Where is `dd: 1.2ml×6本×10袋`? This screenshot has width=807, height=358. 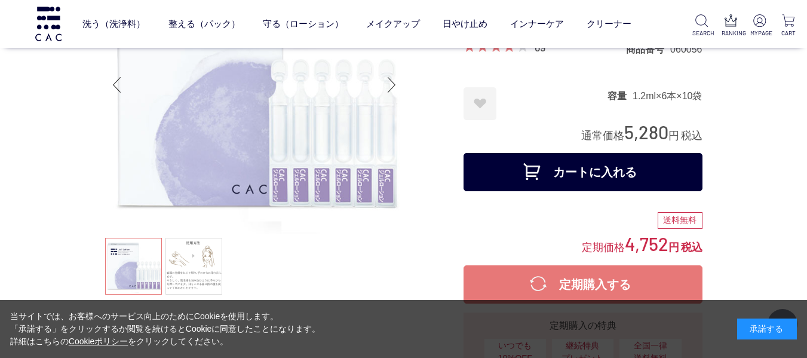
dd: 1.2ml×6本×10袋 is located at coordinates (667, 96).